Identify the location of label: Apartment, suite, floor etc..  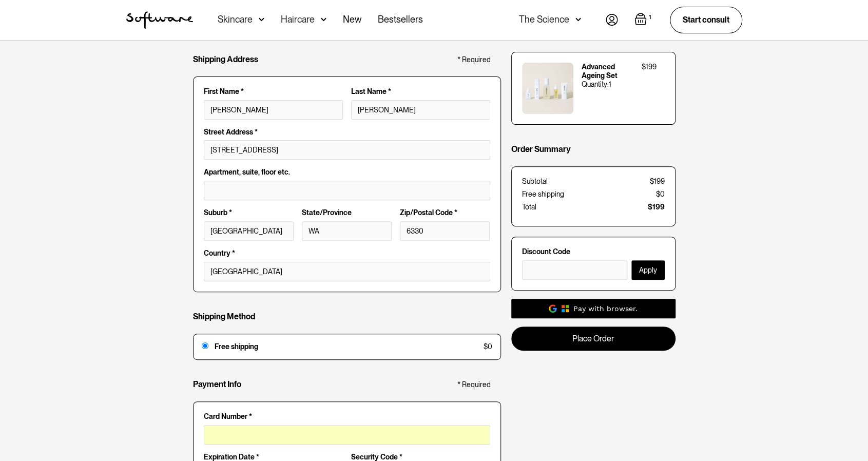
(347, 172).